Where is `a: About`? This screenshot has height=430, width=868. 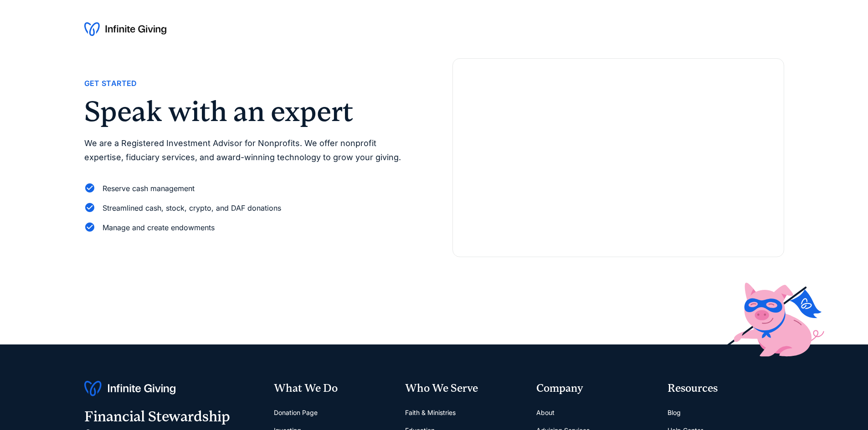 a: About is located at coordinates (546, 412).